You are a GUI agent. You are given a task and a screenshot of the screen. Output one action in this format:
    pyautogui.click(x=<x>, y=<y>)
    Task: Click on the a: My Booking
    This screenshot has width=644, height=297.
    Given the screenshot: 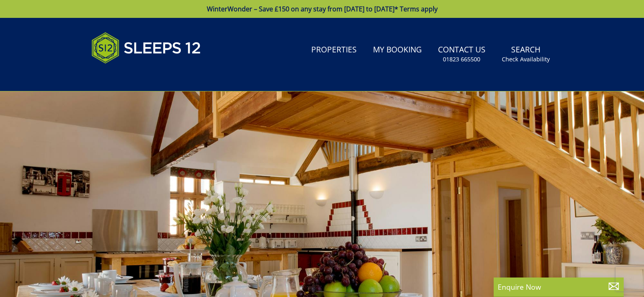 What is the action you would take?
    pyautogui.click(x=397, y=50)
    